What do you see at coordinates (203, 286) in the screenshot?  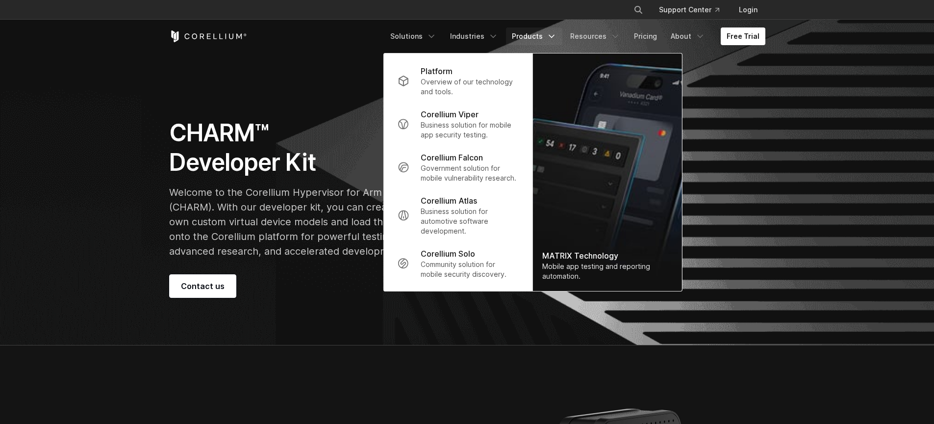 I see `a: Contact us` at bounding box center [203, 286].